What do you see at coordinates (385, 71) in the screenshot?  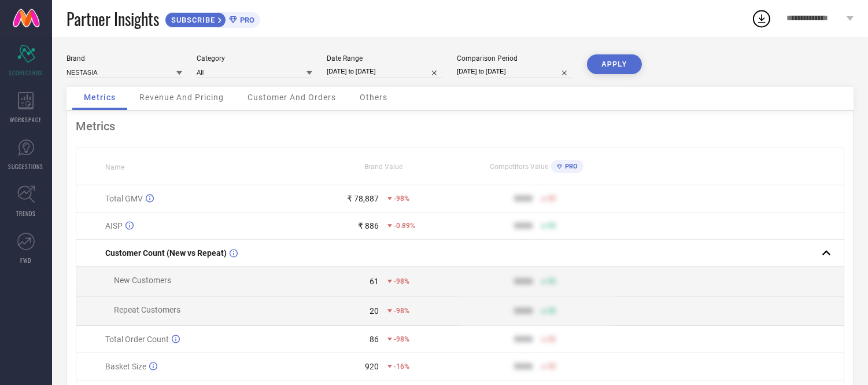 I see `input: Select date range` at bounding box center [385, 71].